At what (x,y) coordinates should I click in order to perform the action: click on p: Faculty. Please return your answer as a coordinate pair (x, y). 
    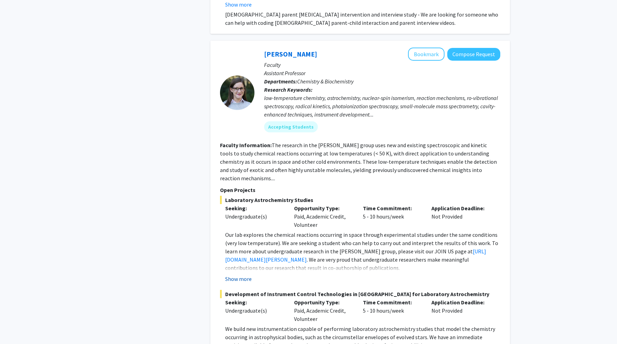
    Looking at the image, I should click on (382, 65).